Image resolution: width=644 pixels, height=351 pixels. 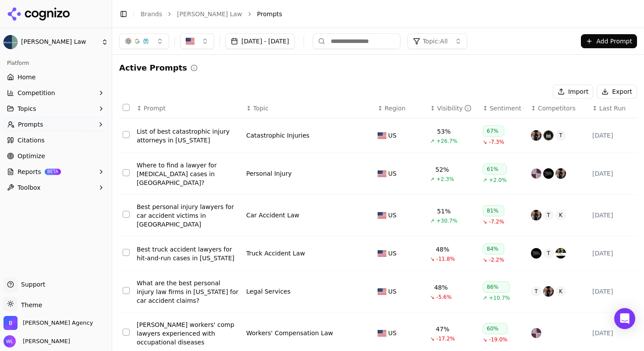 What do you see at coordinates (126, 253) in the screenshot?
I see `button: Select row 24` at bounding box center [126, 253].